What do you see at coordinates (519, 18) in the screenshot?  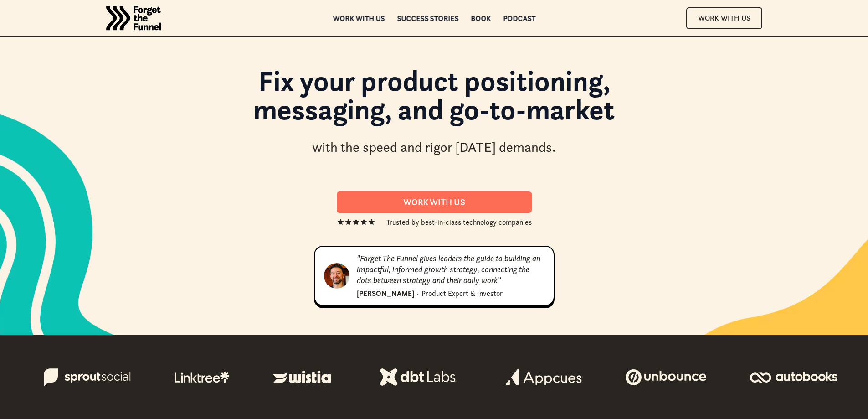 I see `div: Podcast` at bounding box center [519, 18].